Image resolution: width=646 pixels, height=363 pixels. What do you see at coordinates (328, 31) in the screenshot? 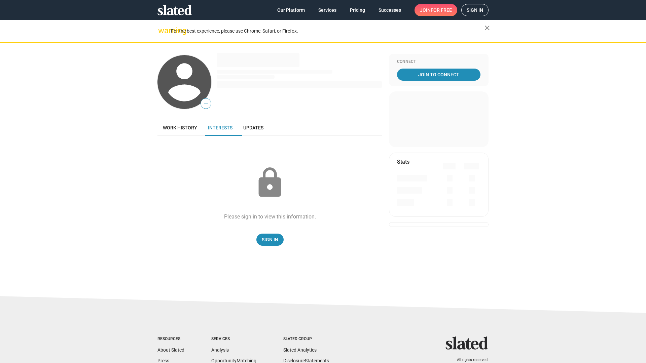
I see `div: For the best experience, please use Chrome, Safari, or Firefox.` at bounding box center [328, 31].